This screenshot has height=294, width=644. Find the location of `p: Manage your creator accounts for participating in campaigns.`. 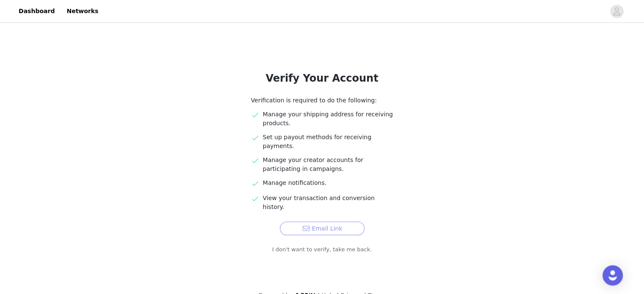

p: Manage your creator accounts for participating in campaigns. is located at coordinates (328, 165).